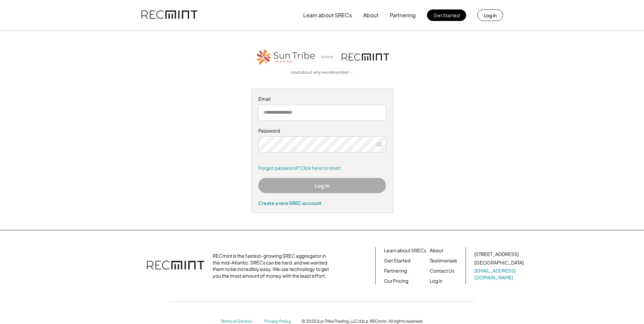 This screenshot has height=324, width=644. Describe the element at coordinates (402, 15) in the screenshot. I see `button: Partnering` at that location.